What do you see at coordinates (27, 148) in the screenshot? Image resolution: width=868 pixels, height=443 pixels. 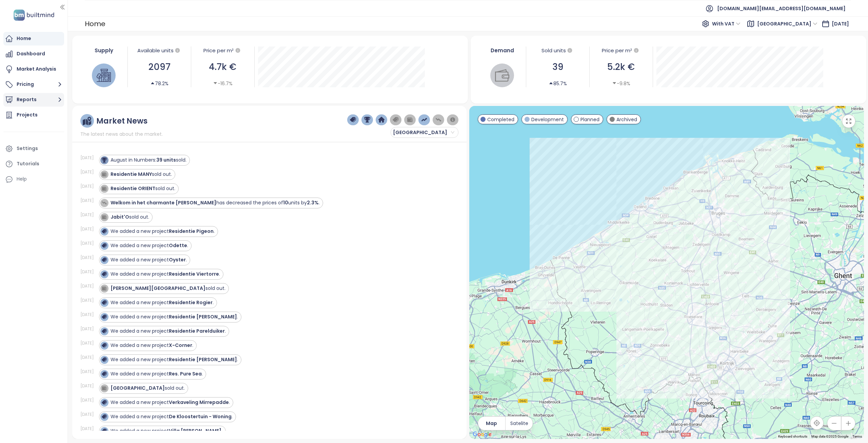 I see `div: Settings` at bounding box center [27, 148].